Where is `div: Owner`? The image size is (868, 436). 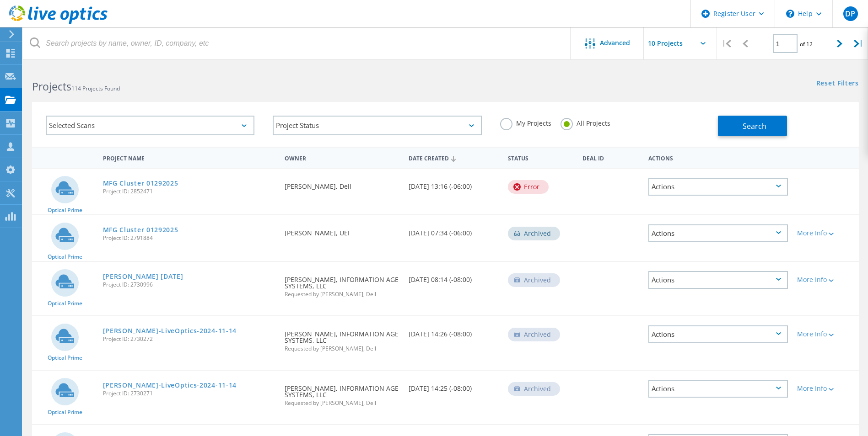 div: Owner is located at coordinates (342, 158).